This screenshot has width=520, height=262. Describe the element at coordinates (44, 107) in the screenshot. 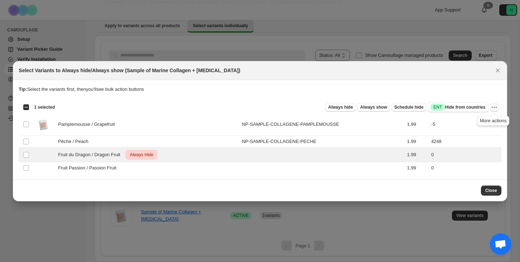

I see `span: 1 selected` at that location.